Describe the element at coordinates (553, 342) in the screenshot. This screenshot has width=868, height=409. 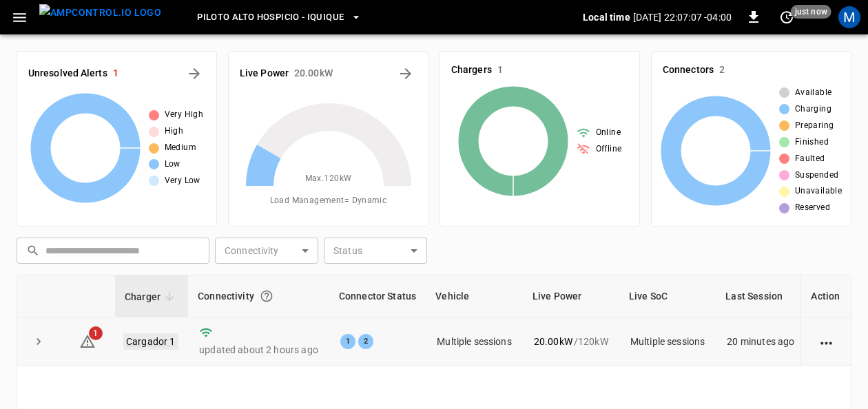
I see `p: 20.00 kW` at that location.